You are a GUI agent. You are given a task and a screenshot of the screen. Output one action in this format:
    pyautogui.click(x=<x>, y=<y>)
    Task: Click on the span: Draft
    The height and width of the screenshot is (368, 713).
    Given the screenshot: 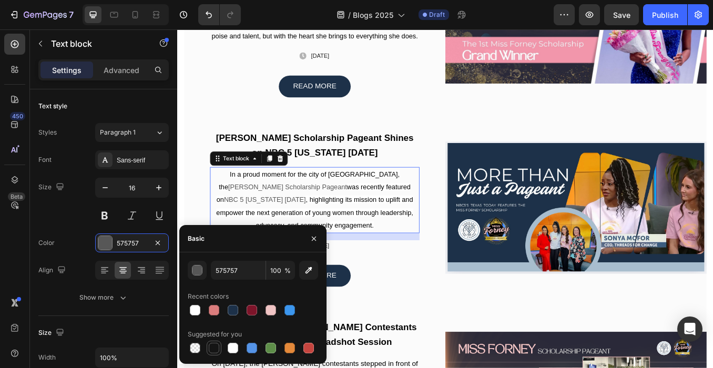 What is the action you would take?
    pyautogui.click(x=437, y=15)
    